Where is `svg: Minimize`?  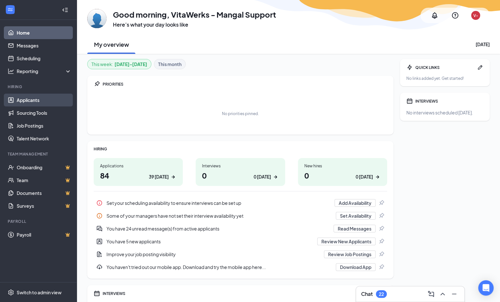 svg: Minimize is located at coordinates (454, 294).